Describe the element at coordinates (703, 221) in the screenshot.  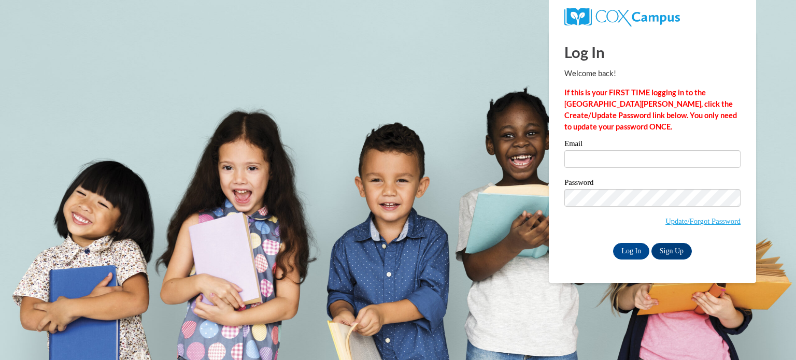
I see `a: Update/Forgot Password` at that location.